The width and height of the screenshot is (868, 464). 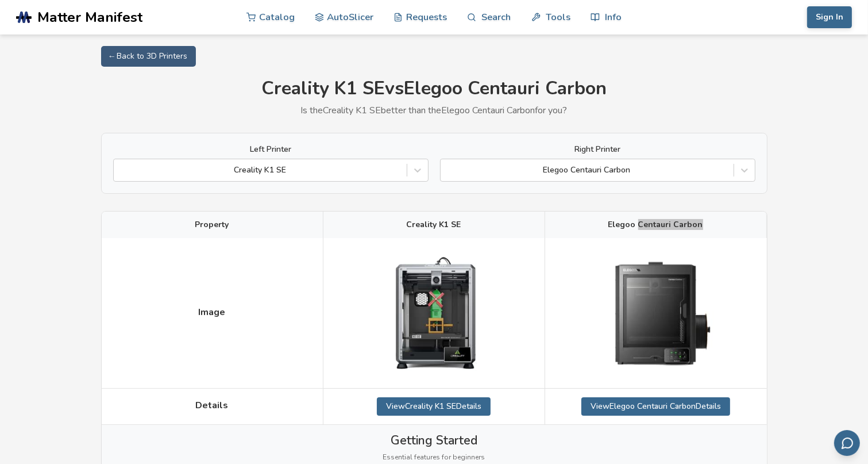 I want to click on input: Creality K1 SE, so click(x=120, y=170).